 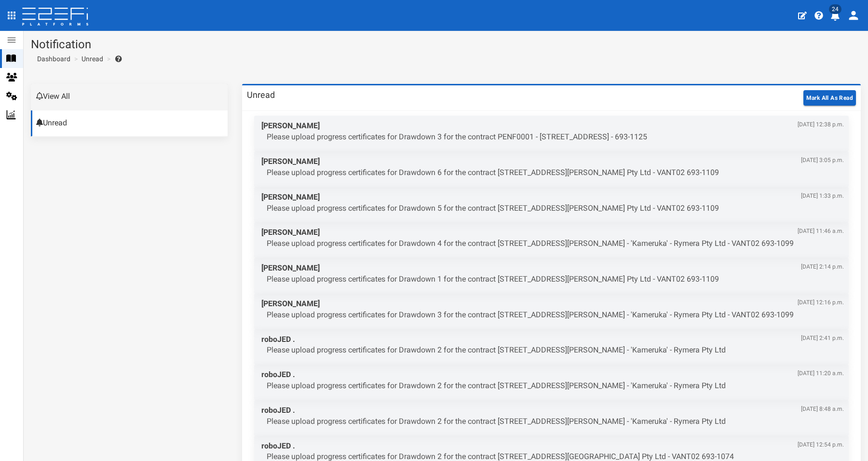 What do you see at coordinates (129, 97) in the screenshot?
I see `a: View All` at bounding box center [129, 97].